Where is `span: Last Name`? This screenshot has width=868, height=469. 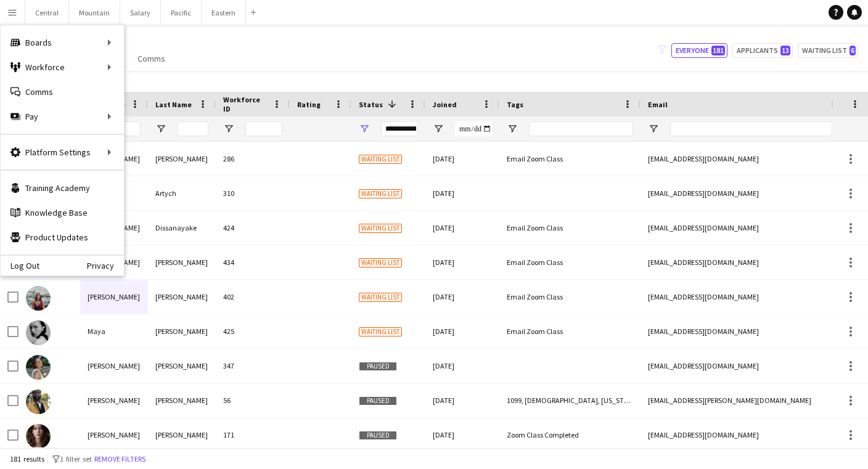 span: Last Name is located at coordinates (173, 104).